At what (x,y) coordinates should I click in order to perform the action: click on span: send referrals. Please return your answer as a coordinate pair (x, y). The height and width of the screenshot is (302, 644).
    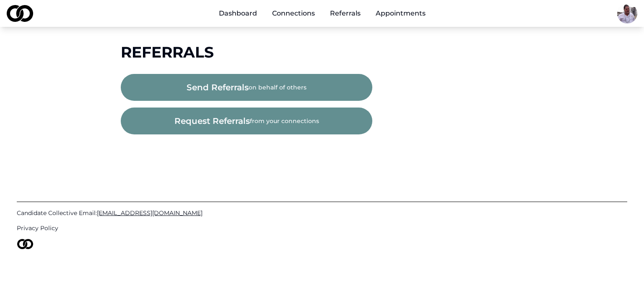
    Looking at the image, I should click on (217, 87).